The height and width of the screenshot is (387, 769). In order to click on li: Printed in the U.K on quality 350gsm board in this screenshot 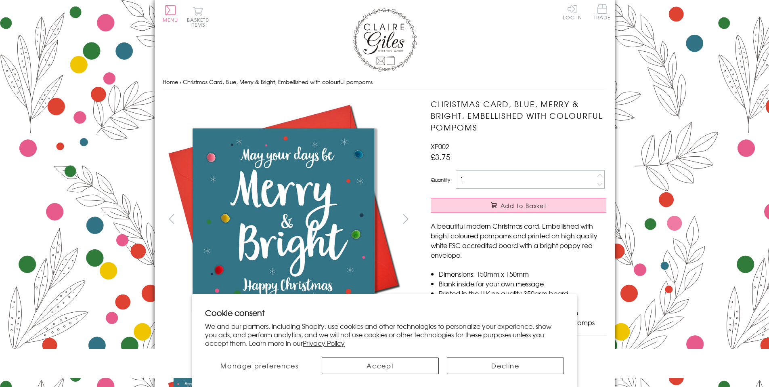, I will do `click(522, 293)`.